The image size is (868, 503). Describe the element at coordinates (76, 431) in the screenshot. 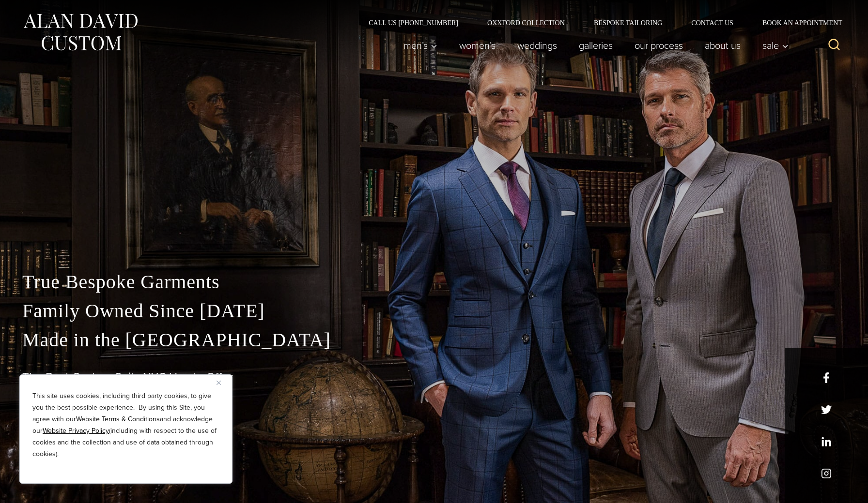

I see `u: Website Privacy Policy` at that location.